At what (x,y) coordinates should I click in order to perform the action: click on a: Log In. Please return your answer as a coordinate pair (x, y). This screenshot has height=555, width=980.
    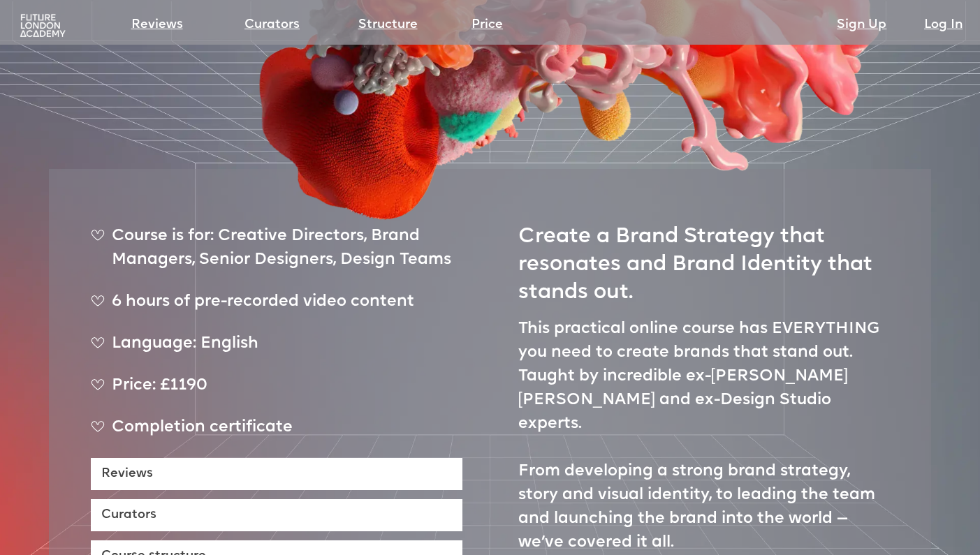
    Looking at the image, I should click on (943, 25).